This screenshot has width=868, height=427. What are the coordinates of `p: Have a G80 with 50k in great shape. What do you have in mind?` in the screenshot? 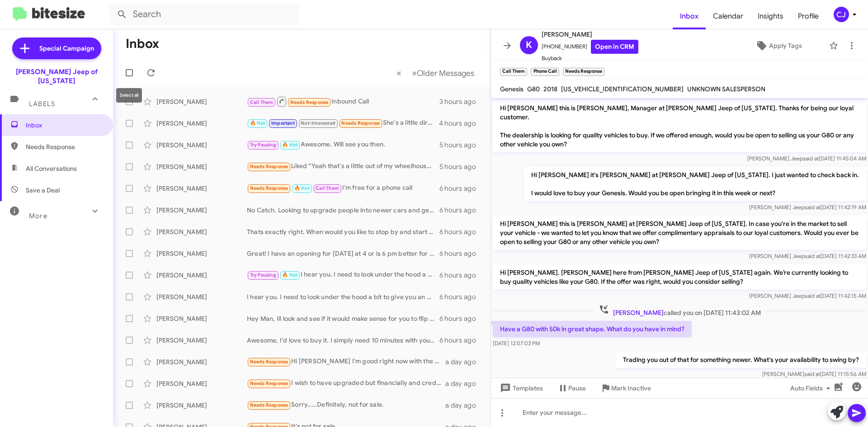 It's located at (592, 329).